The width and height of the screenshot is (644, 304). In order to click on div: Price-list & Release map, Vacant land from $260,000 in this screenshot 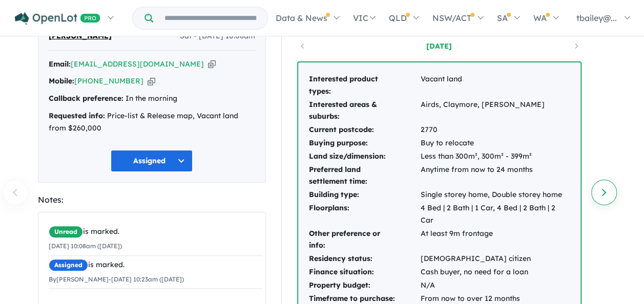, I will do `click(152, 122)`.